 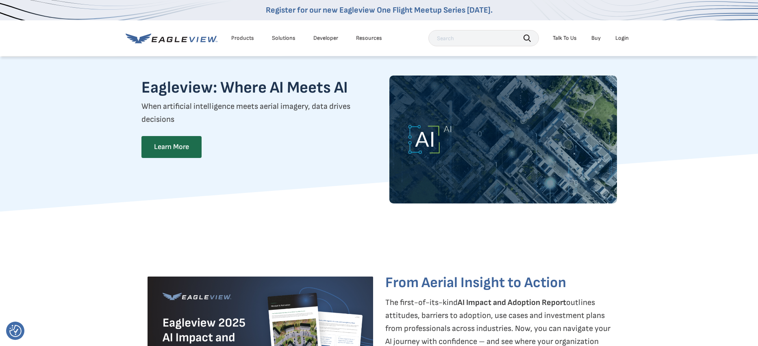 I want to click on div: Solutions, so click(x=284, y=38).